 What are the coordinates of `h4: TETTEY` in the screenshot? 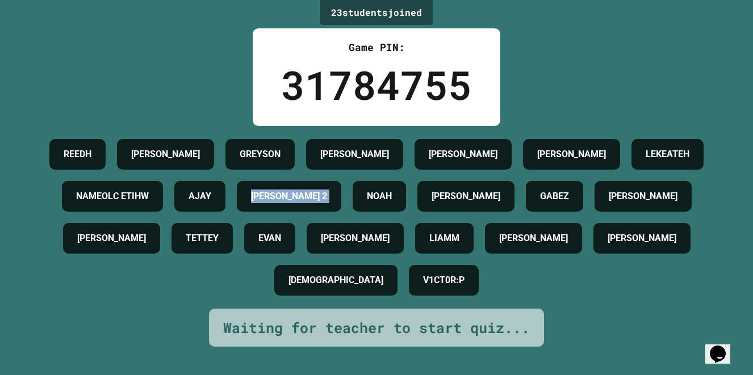 It's located at (202, 238).